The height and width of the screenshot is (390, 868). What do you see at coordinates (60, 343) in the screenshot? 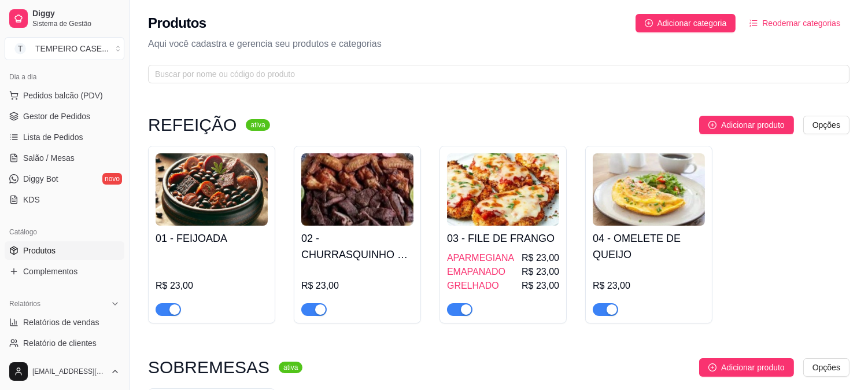
I see `span: Relatório de clientes` at bounding box center [60, 343].